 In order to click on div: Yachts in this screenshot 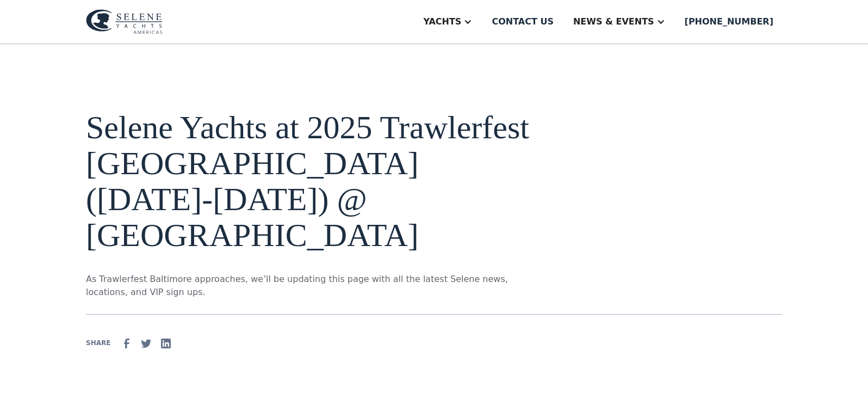, I will do `click(442, 22)`.